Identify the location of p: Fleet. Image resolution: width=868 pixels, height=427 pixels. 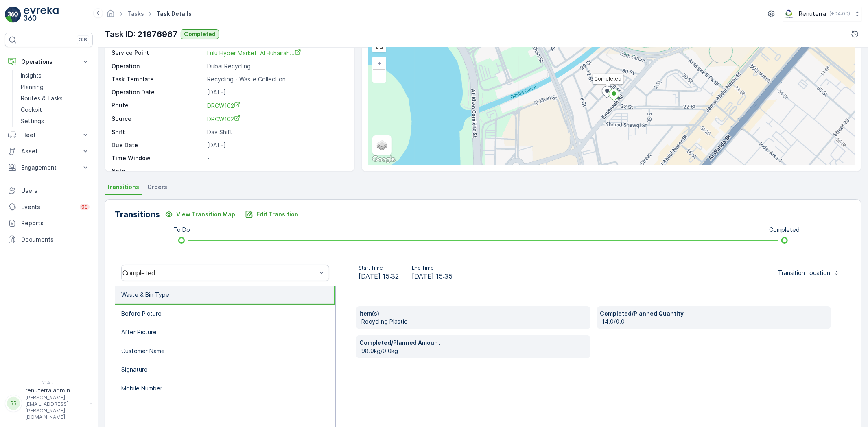
(48, 135).